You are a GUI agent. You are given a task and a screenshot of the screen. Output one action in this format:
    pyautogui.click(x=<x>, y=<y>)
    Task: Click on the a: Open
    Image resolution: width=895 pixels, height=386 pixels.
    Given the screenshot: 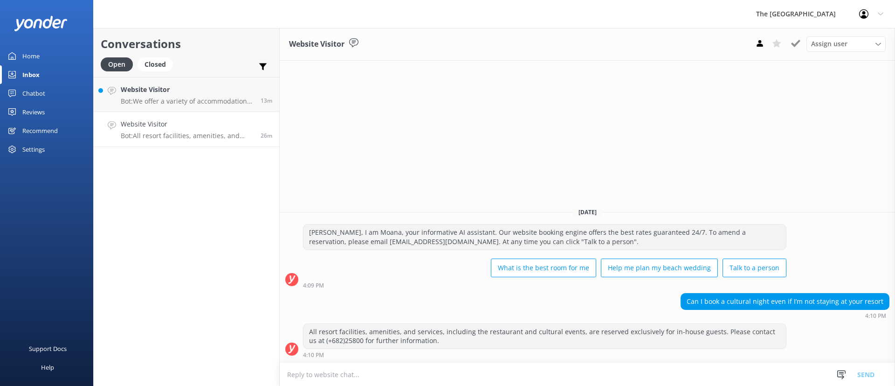 What is the action you would take?
    pyautogui.click(x=119, y=64)
    